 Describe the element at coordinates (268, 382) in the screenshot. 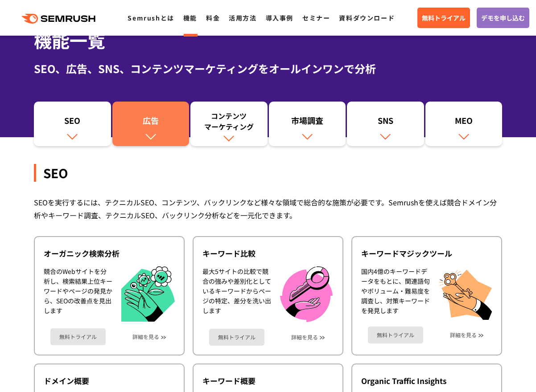

I see `div: キーワード概要` at that location.